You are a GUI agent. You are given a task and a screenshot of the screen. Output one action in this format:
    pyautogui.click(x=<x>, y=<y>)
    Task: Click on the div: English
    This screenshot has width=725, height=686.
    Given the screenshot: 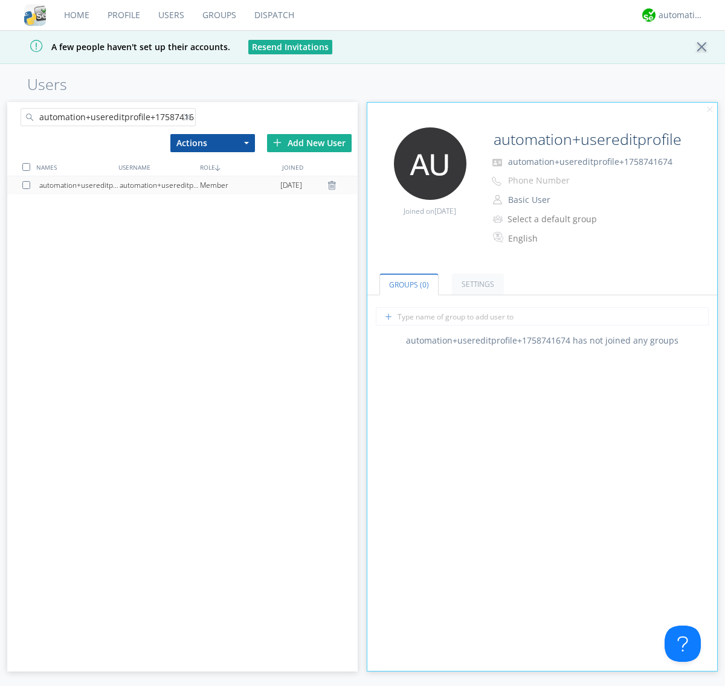 What is the action you would take?
    pyautogui.click(x=558, y=239)
    